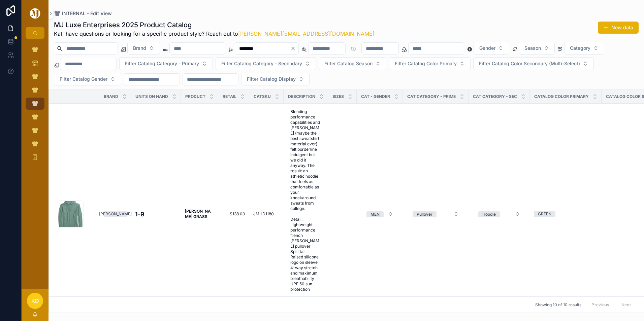  Describe the element at coordinates (426, 64) in the screenshot. I see `span: Filter Catalog Color Primary` at that location.